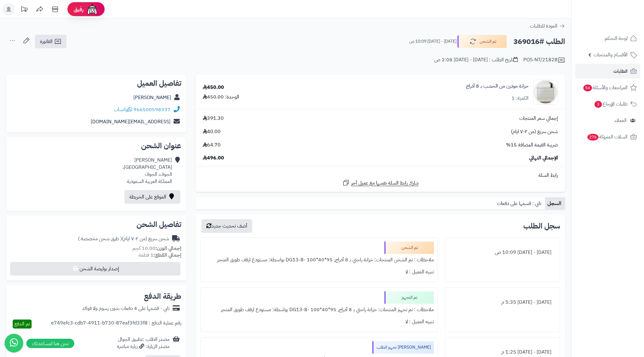  Describe the element at coordinates (162, 296) in the screenshot. I see `h2: طريقة الدفع` at that location.